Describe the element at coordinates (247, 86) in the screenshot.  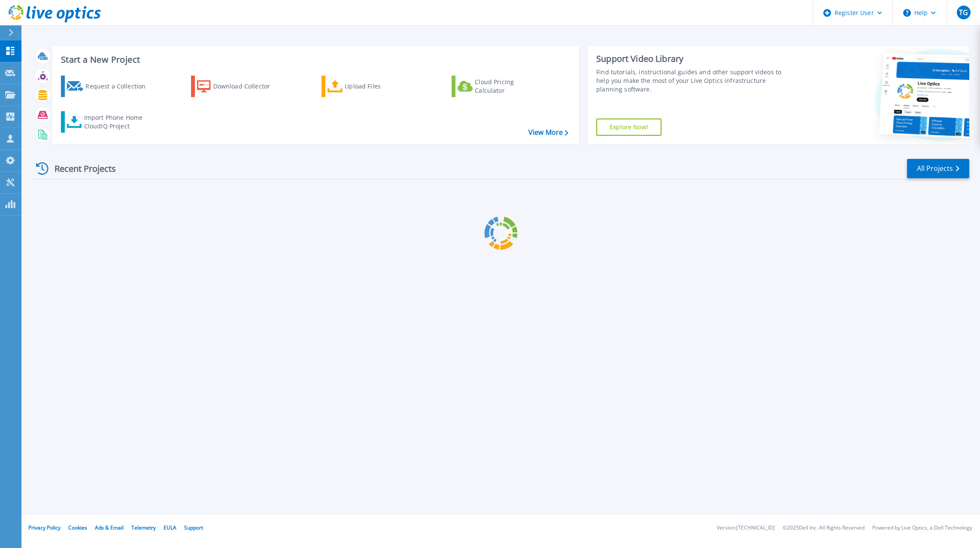
I see `div: Download Collector` at that location.